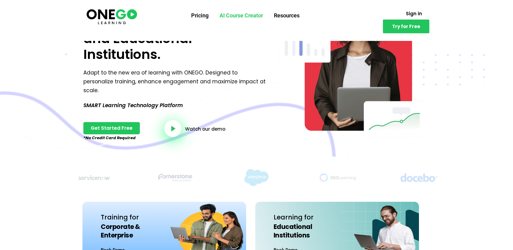 This screenshot has height=250, width=513. I want to click on a: AI Course Creator, so click(241, 16).